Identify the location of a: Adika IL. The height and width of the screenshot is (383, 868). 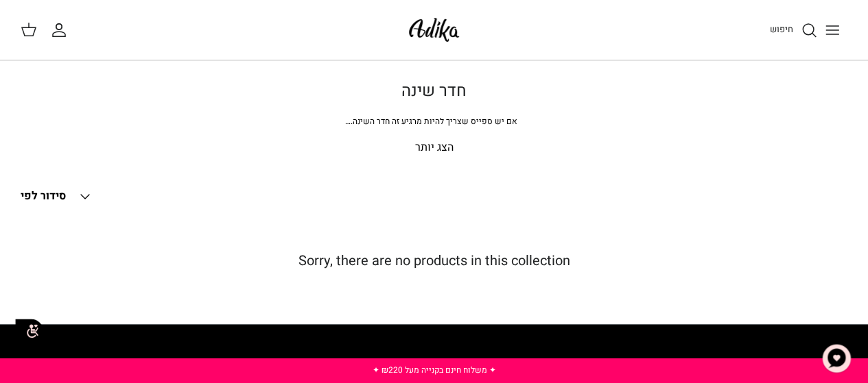
(434, 29).